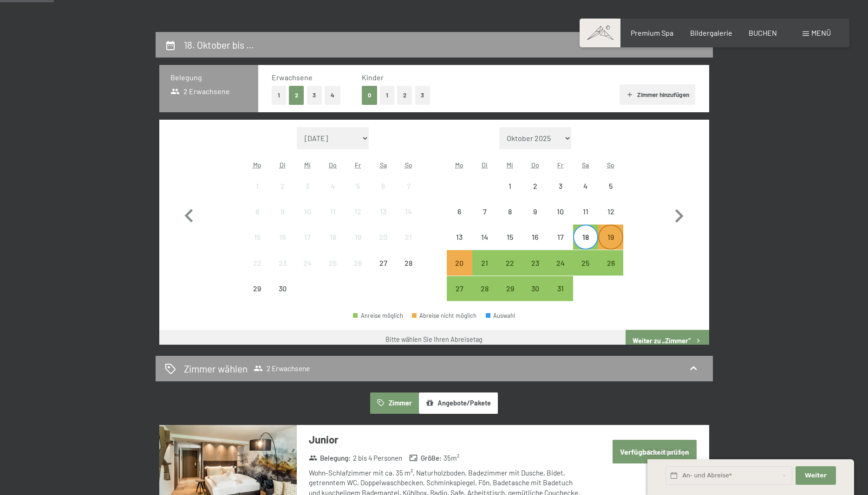 The image size is (868, 495). What do you see at coordinates (654, 451) in the screenshot?
I see `button: Verfügbarkeit prüfen` at bounding box center [654, 451].